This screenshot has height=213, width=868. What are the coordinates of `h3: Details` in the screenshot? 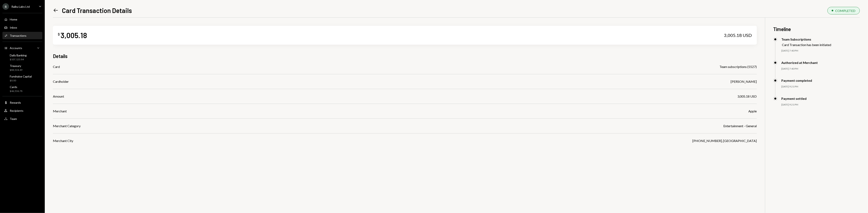 It's located at (60, 56).